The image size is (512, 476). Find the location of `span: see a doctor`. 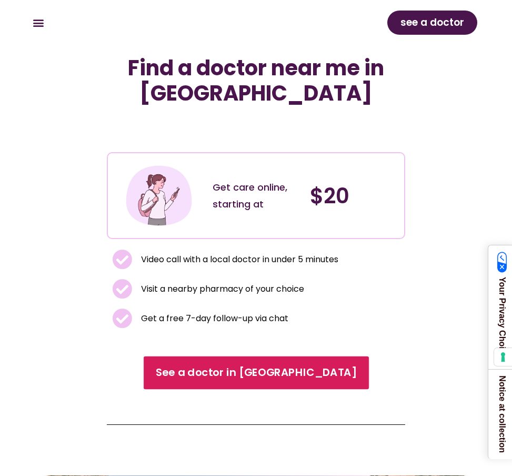

span: see a doctor is located at coordinates (432, 23).